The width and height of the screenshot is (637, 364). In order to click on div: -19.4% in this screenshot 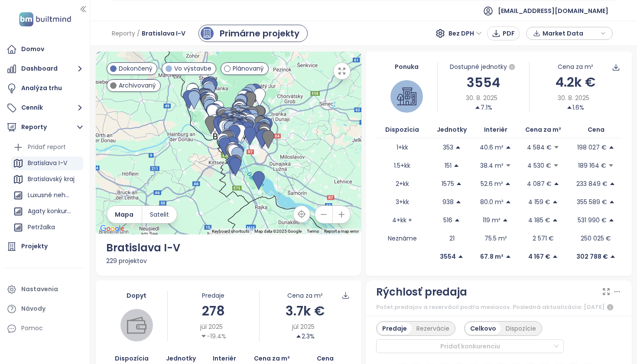, I will do `click(213, 336)`.